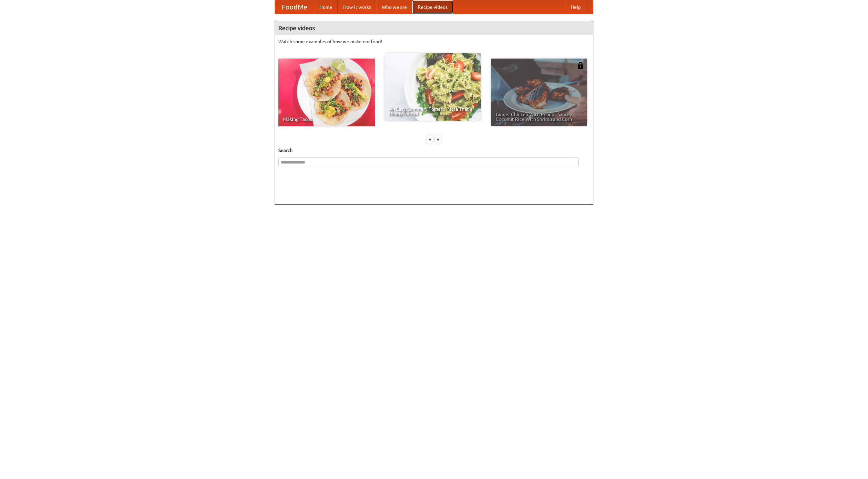  Describe the element at coordinates (433, 87) in the screenshot. I see `a: An Easy, Summery Tomato Pasta That's Ready for Fall` at that location.